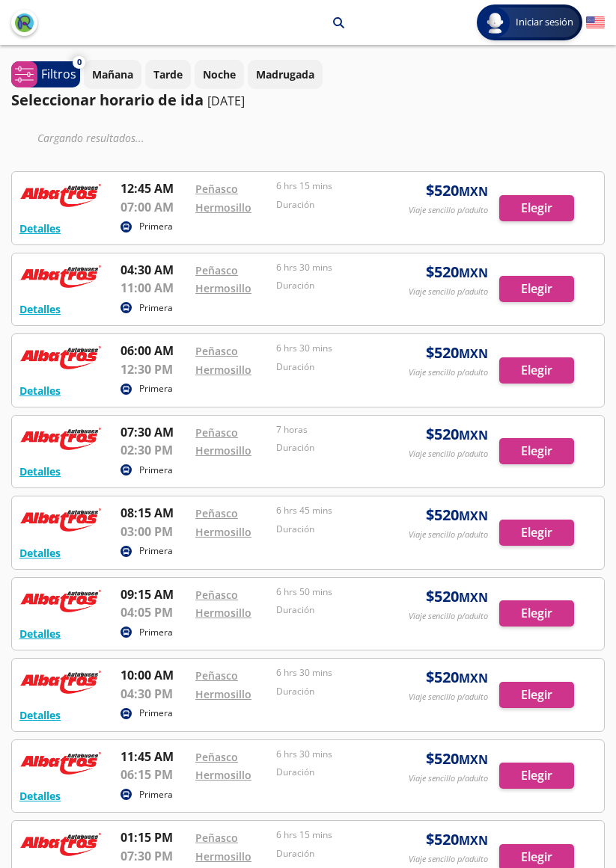 The width and height of the screenshot is (616, 868). What do you see at coordinates (595, 22) in the screenshot?
I see `button: English` at bounding box center [595, 22].